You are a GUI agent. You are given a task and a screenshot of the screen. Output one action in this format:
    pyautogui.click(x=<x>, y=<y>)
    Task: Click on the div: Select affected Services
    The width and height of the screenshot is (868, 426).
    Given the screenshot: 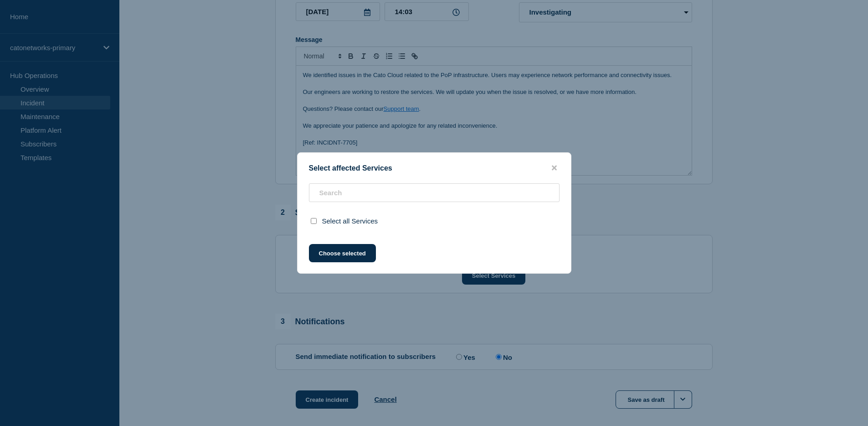 What is the action you would take?
    pyautogui.click(x=434, y=168)
    